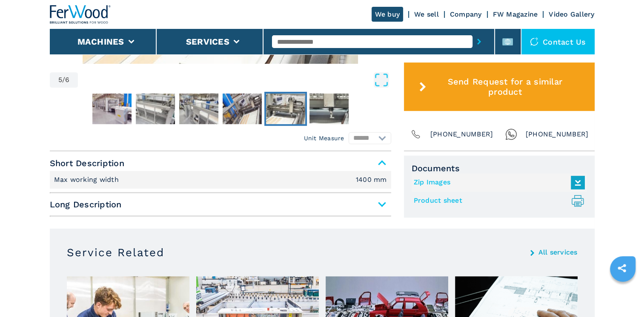 This screenshot has width=644, height=317. I want to click on button: Send Request for a similar product, so click(499, 87).